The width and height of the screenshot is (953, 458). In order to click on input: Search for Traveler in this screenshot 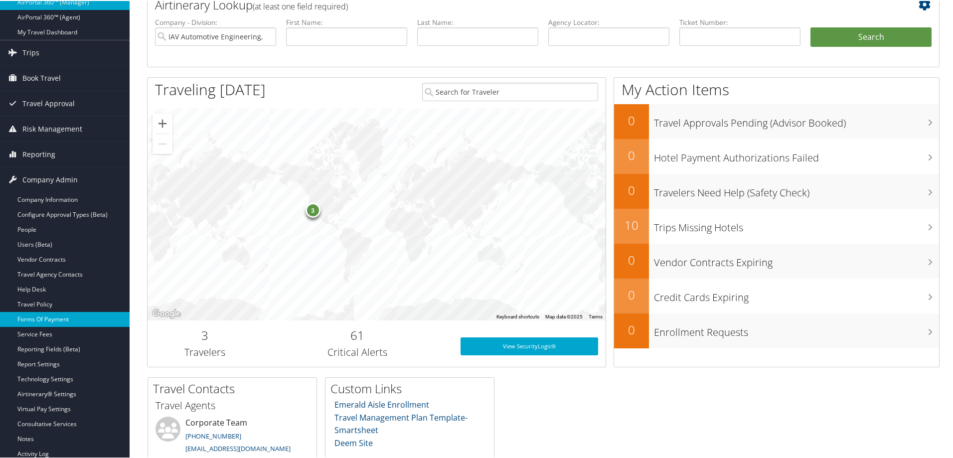, I will do `click(510, 91)`.